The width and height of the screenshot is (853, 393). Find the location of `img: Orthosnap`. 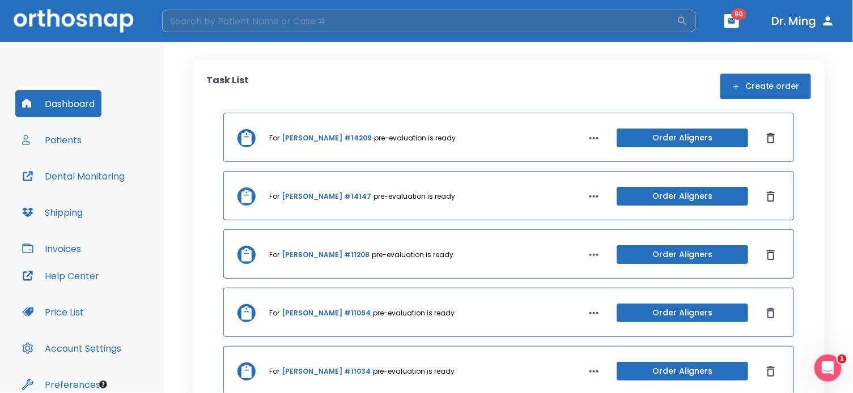

img: Orthosnap is located at coordinates (74, 20).